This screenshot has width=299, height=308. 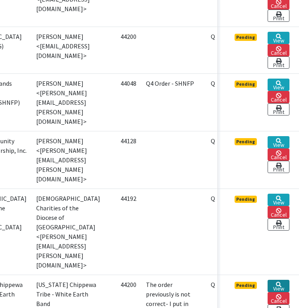 What do you see at coordinates (123, 232) in the screenshot?
I see `td: 44192` at bounding box center [123, 232].